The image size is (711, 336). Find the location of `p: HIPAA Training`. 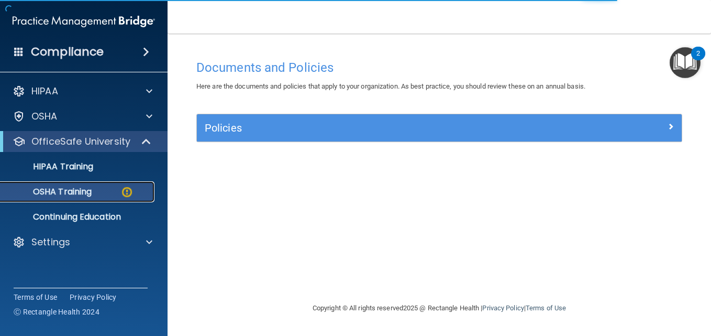

p: HIPAA Training is located at coordinates (50, 167).